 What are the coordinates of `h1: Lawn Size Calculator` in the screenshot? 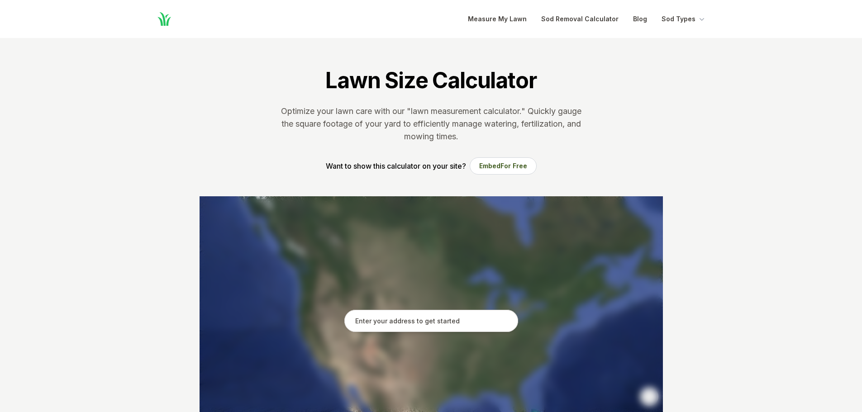 It's located at (431, 81).